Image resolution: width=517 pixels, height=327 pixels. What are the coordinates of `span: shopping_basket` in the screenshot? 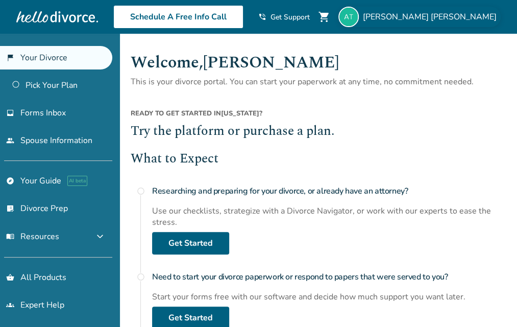 It's located at (10, 277).